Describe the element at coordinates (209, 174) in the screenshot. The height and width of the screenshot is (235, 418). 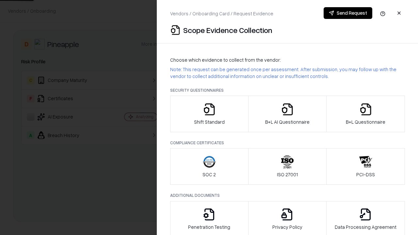
I see `p: SOC 2` at that location.